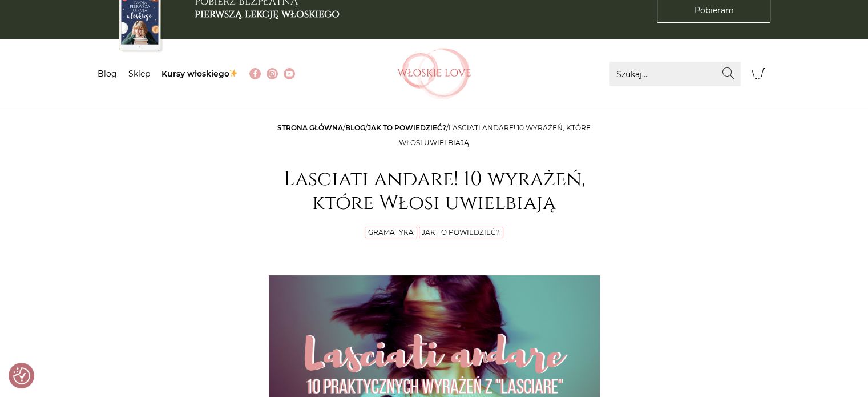 This screenshot has height=397, width=868. I want to click on a: Sklep, so click(139, 74).